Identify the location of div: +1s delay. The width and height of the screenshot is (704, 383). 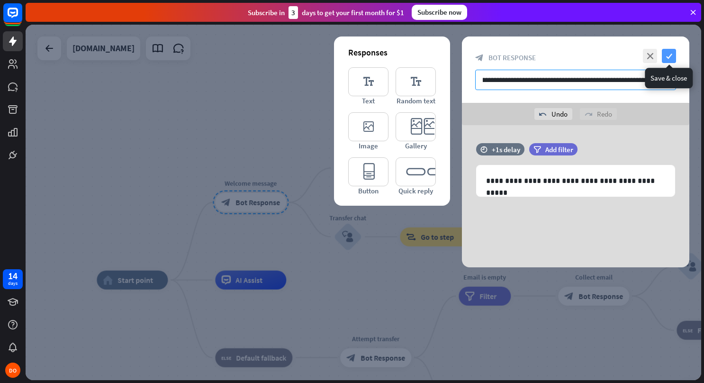
(506, 149).